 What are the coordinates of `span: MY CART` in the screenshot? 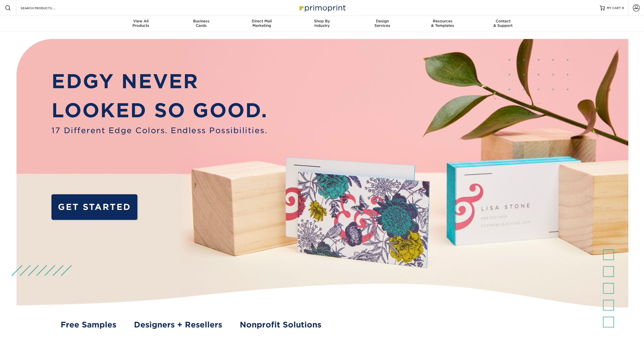 It's located at (614, 8).